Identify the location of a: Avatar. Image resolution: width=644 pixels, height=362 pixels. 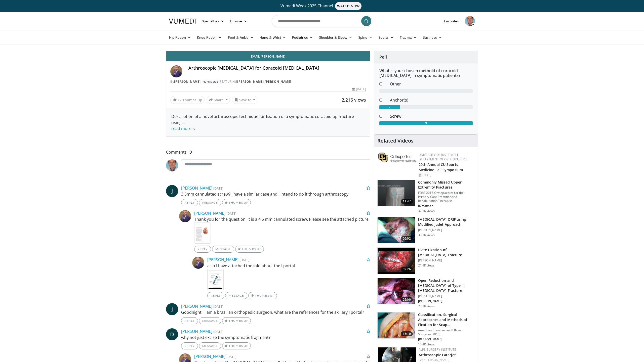
(470, 21).